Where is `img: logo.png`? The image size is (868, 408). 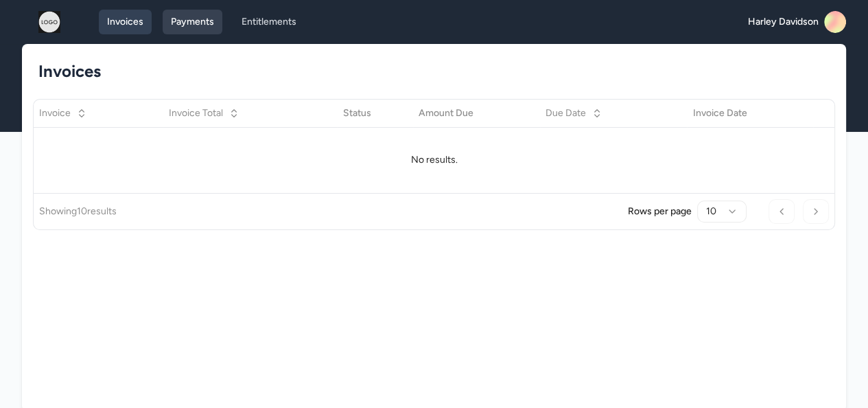 img: logo.png is located at coordinates (49, 22).